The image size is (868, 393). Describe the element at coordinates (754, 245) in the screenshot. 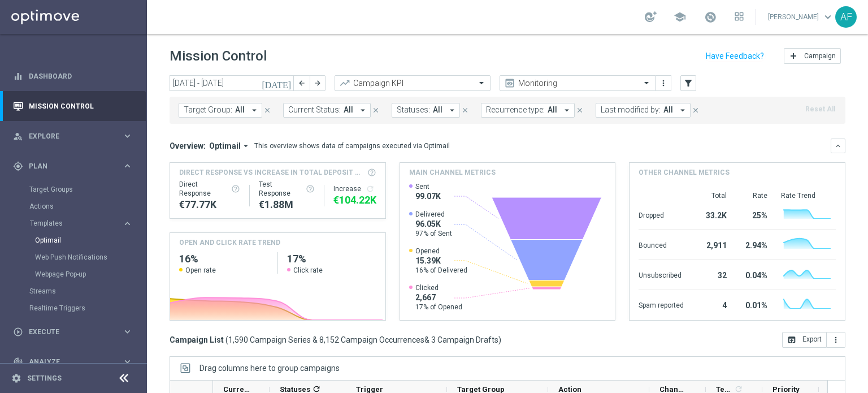

I see `div: 2.94%` at that location.